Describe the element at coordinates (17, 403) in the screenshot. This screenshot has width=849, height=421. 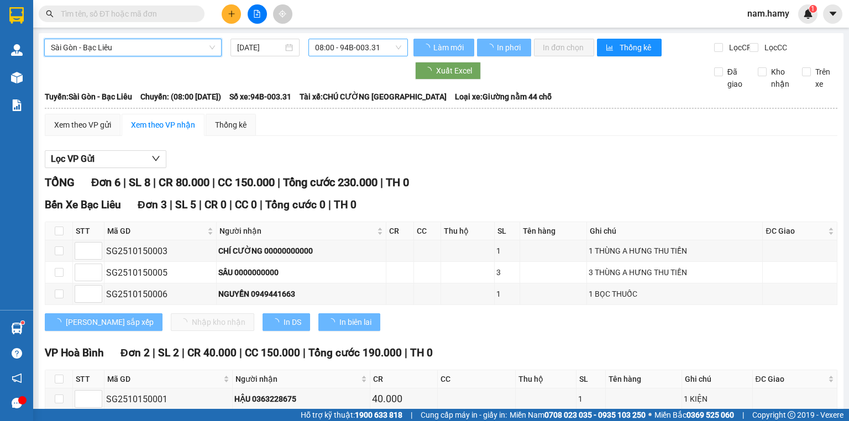
I see `span: message` at that location.